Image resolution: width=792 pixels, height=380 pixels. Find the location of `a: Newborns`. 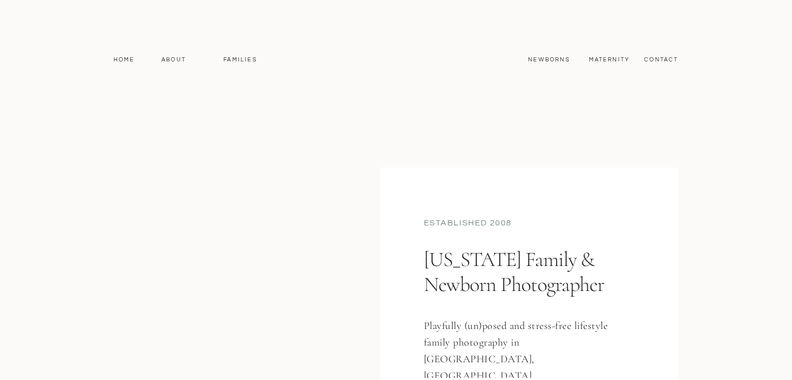

a: Newborns is located at coordinates (550, 60).